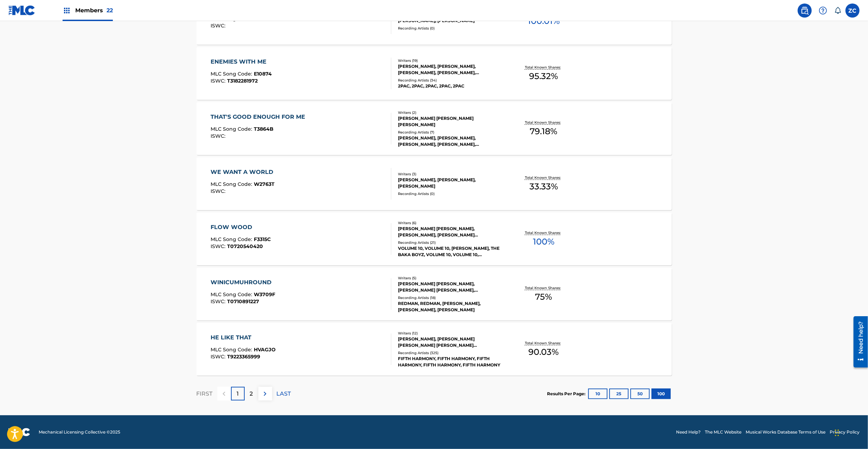 The image size is (868, 449). Describe the element at coordinates (805, 11) in the screenshot. I see `a: Public Search` at that location.